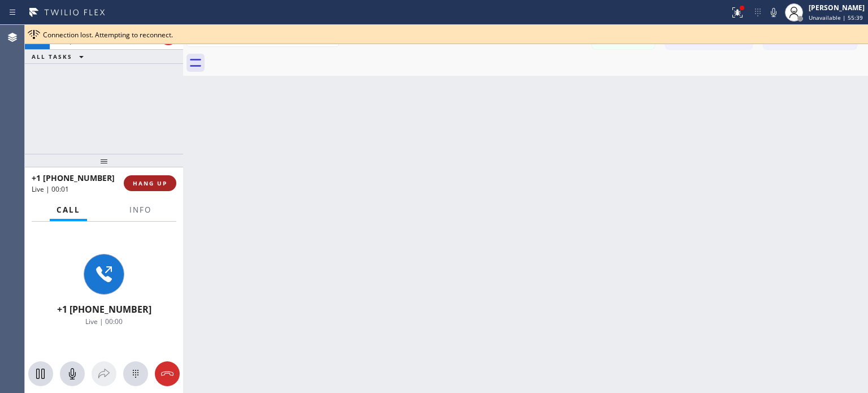 The width and height of the screenshot is (868, 393). Describe the element at coordinates (836, 18) in the screenshot. I see `span: Unavailable | 55:39` at that location.